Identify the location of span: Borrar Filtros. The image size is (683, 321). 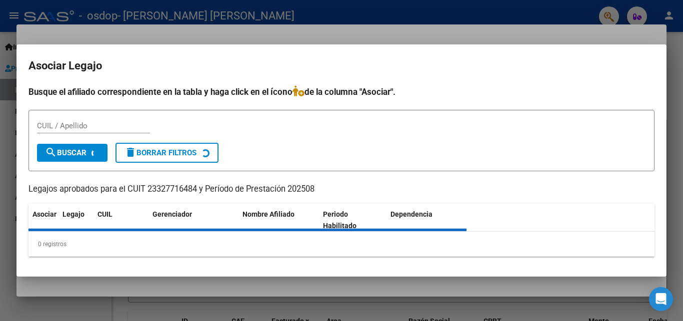
(160, 153).